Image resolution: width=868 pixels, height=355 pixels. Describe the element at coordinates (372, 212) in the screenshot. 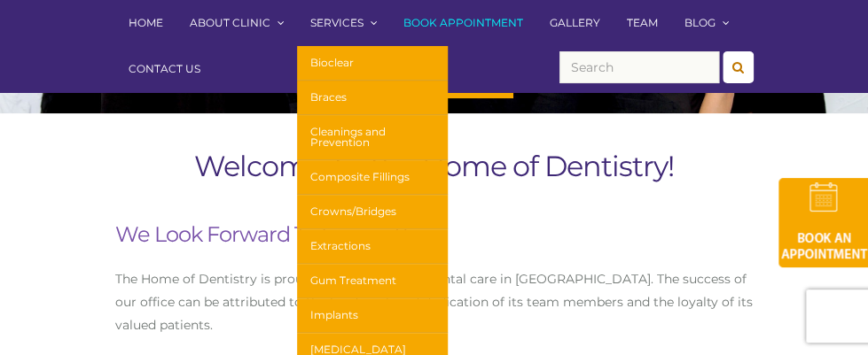

I see `a: Crowns/Bridges` at that location.